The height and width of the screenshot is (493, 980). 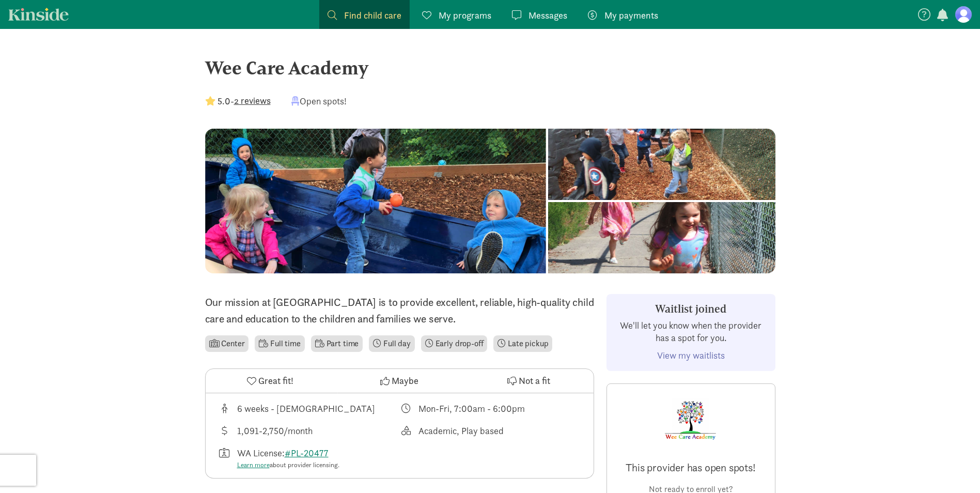 I want to click on div: Open spots!, so click(x=319, y=101).